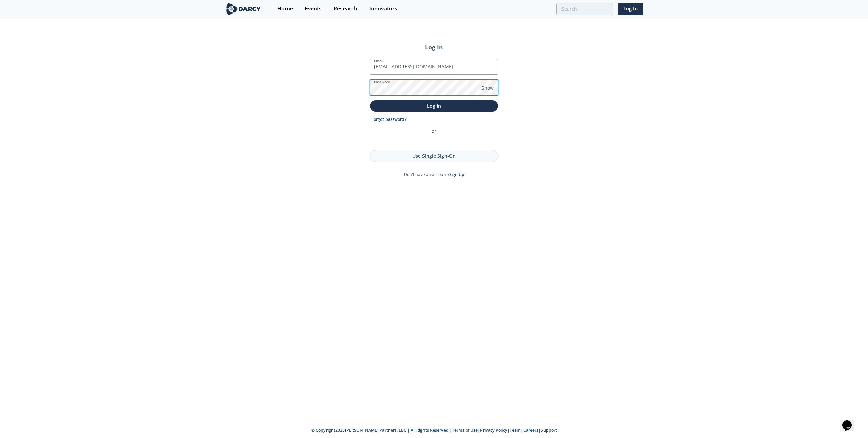  Describe the element at coordinates (457, 175) in the screenshot. I see `a: Sign Up` at that location.